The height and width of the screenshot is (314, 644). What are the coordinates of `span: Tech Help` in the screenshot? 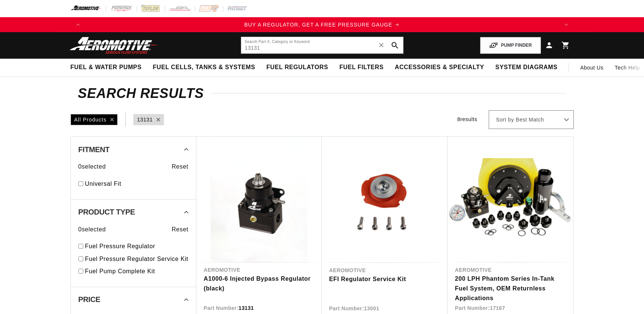 It's located at (628, 68).